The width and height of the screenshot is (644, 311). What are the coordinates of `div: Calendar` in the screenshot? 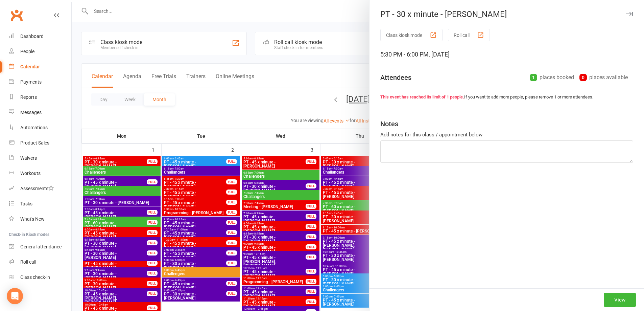 It's located at (30, 67).